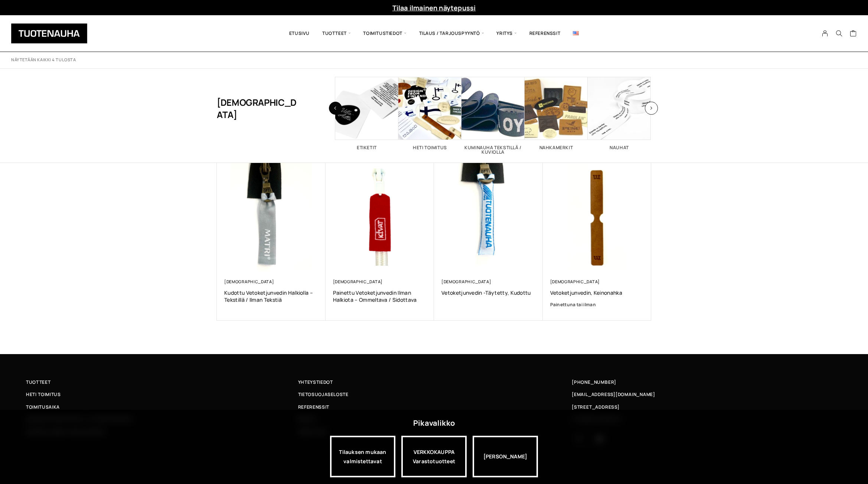 This screenshot has width=868, height=484. What do you see at coordinates (493, 150) in the screenshot?
I see `h2: Kuminauha tekstillä / kuviolla` at bounding box center [493, 150].